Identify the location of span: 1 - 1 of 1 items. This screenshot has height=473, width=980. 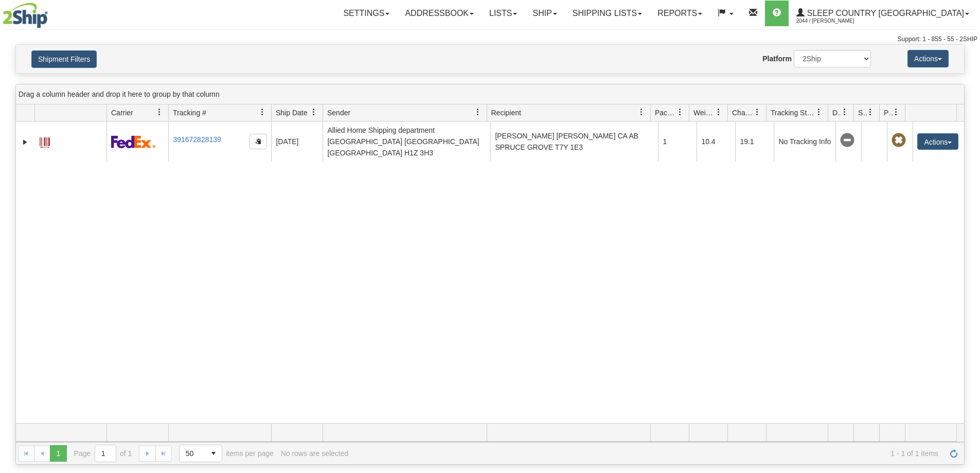
(647, 453).